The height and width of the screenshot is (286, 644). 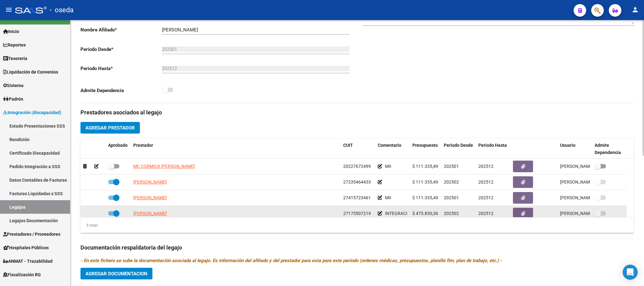 What do you see at coordinates (121, 90) in the screenshot?
I see `p: Admite Dependencia` at bounding box center [121, 90].